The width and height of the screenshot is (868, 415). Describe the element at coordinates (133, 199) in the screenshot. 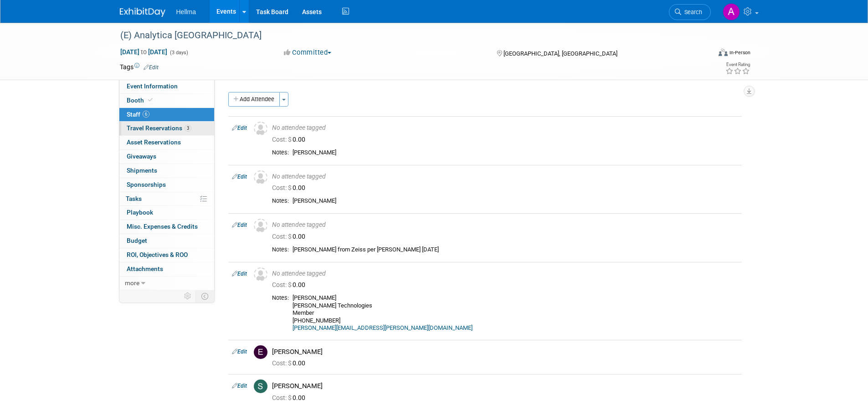

I see `span: Tasks` at that location.